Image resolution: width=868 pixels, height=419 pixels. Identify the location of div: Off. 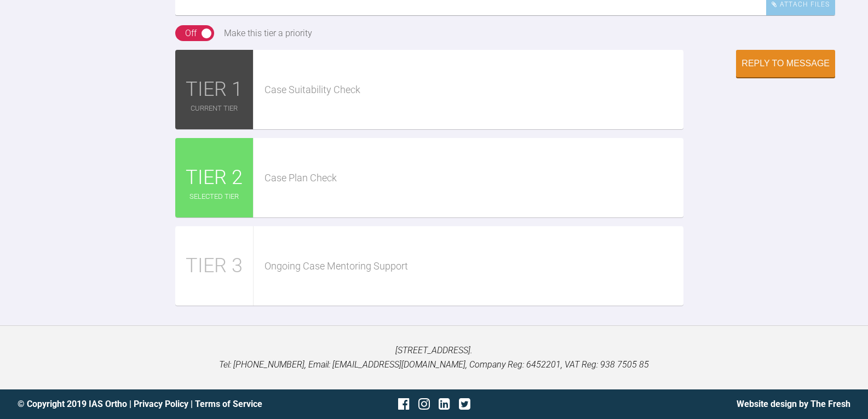
(191, 33).